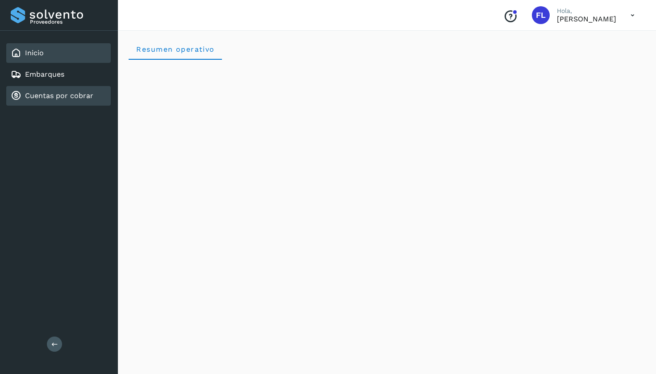  I want to click on div: Cuentas por cobrar, so click(58, 96).